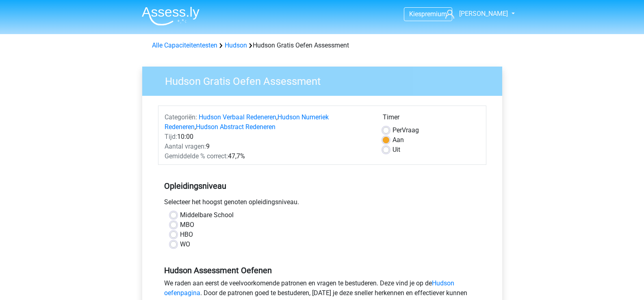  I want to click on label: Aan, so click(398, 140).